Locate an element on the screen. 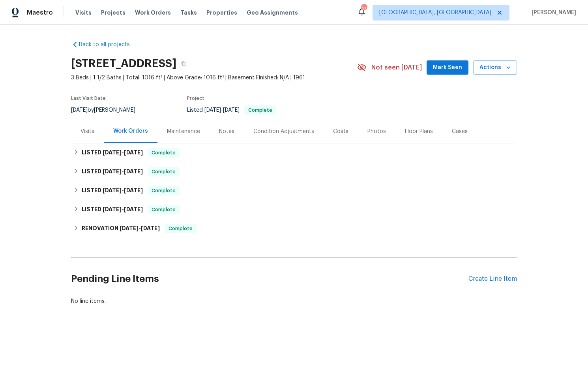  div: Costs is located at coordinates (340, 132).